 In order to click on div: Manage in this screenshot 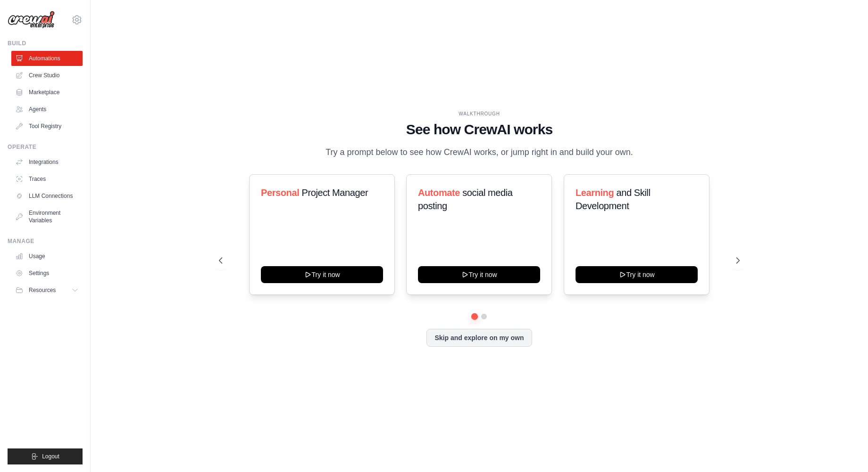, I will do `click(45, 241)`.